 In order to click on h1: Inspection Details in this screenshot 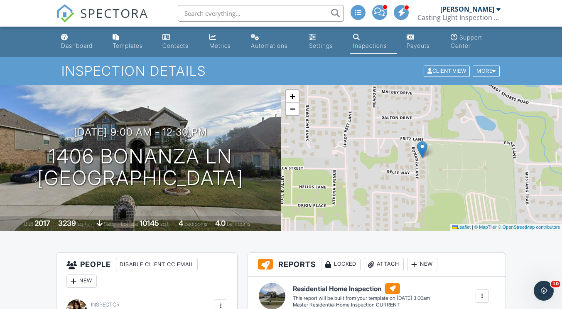, I will do `click(281, 71)`.